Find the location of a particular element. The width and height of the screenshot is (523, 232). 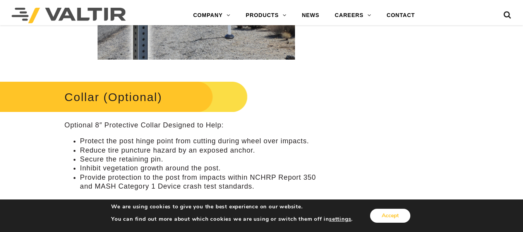

a: COMPANY is located at coordinates (212, 15).